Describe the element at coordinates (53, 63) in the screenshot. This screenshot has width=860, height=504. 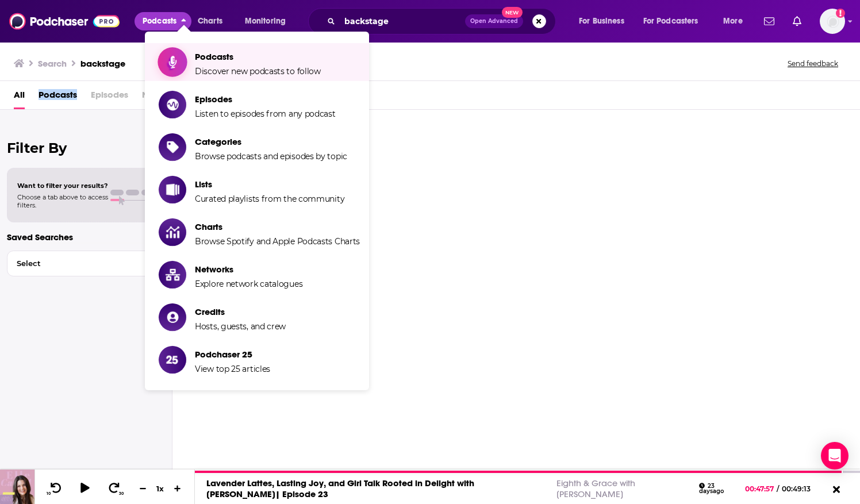
I see `h3: Search` at that location.